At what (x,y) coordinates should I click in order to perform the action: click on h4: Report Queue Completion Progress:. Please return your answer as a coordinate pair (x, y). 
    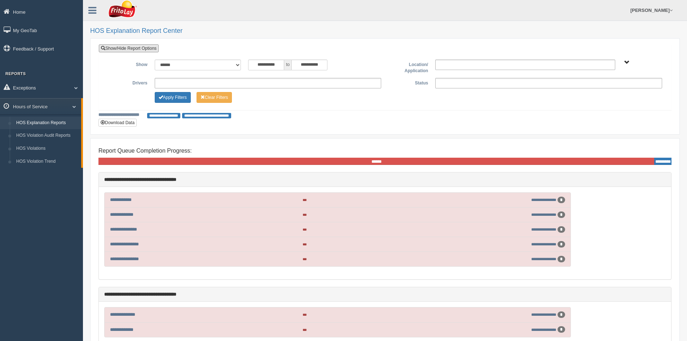
    Looking at the image, I should click on (385, 151).